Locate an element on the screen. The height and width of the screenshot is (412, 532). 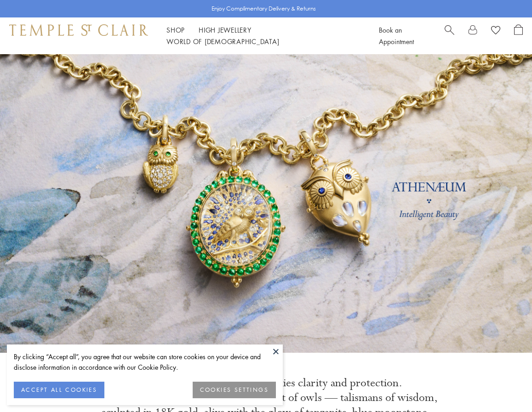
p: Enjoy Complimentary Delivery & Returns is located at coordinates (264, 9).